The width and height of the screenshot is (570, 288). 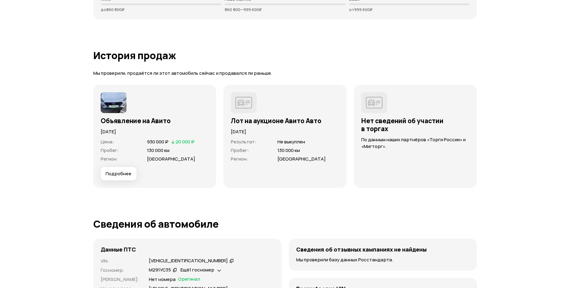 I want to click on h3: Нет сведений об участии в торгах, so click(x=415, y=125).